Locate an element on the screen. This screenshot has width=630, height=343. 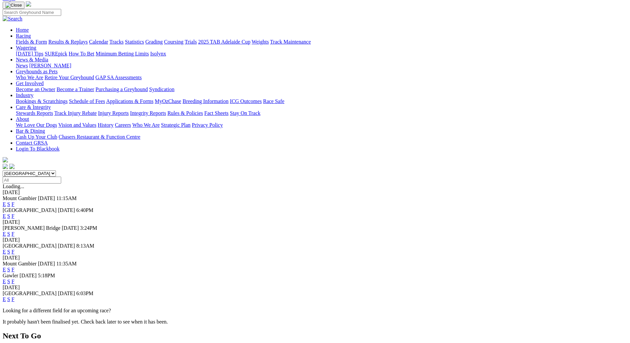
a: Racing is located at coordinates (23, 36).